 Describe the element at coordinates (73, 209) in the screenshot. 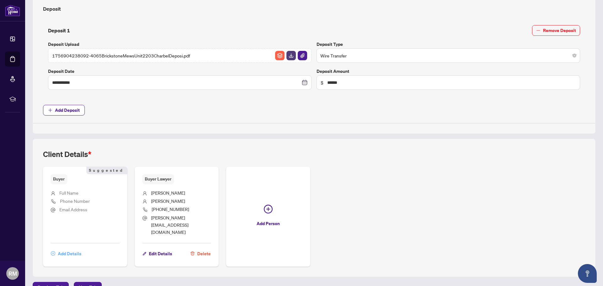

I see `span: Email Address` at that location.